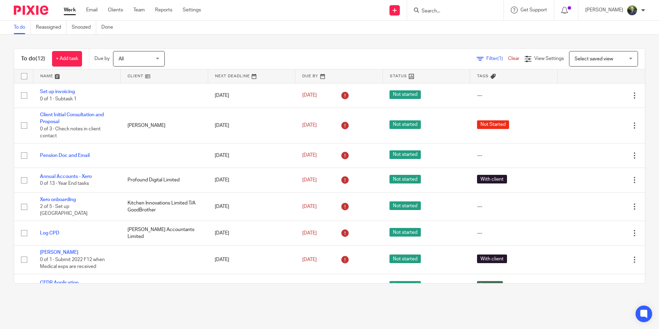 The height and width of the screenshot is (329, 659). Describe the element at coordinates (632, 10) in the screenshot. I see `img: download.png` at that location.